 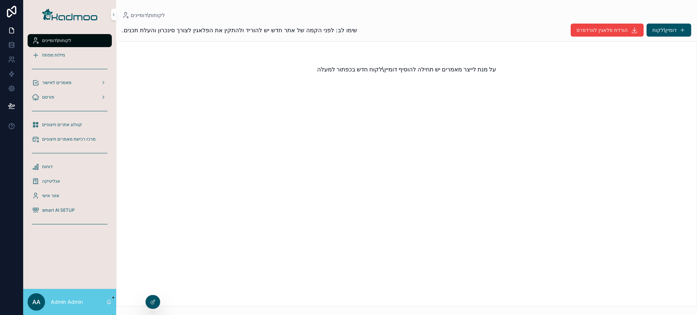 I want to click on img: App logo, so click(x=70, y=15).